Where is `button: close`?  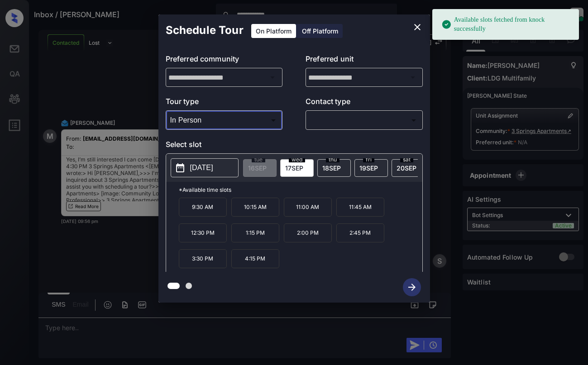
button: close is located at coordinates (418, 27).